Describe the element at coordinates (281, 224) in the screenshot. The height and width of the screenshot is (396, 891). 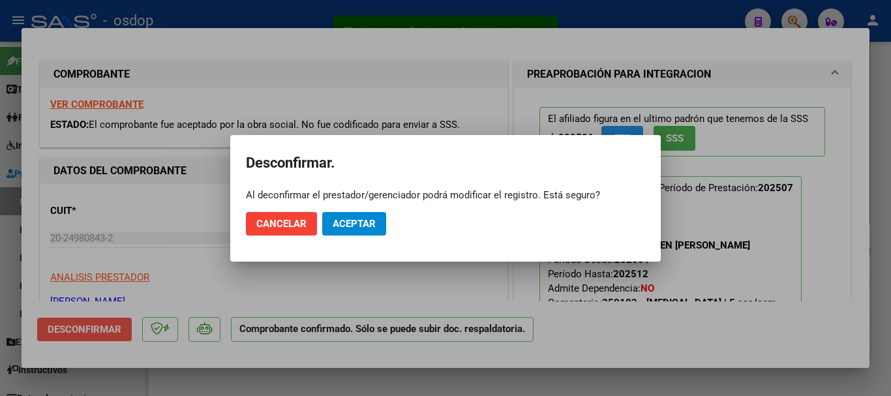
I see `button: Cancelar` at that location.